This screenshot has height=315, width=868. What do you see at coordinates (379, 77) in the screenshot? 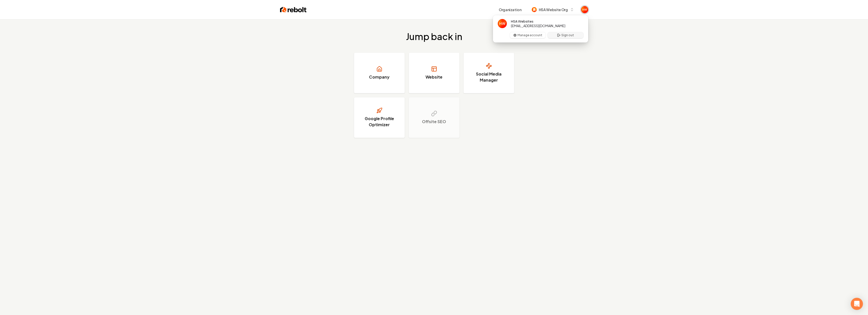
I see `h3: Company` at bounding box center [379, 77].